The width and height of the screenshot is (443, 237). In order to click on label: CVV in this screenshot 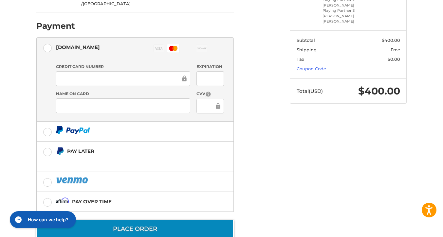, I will do `click(210, 94)`.